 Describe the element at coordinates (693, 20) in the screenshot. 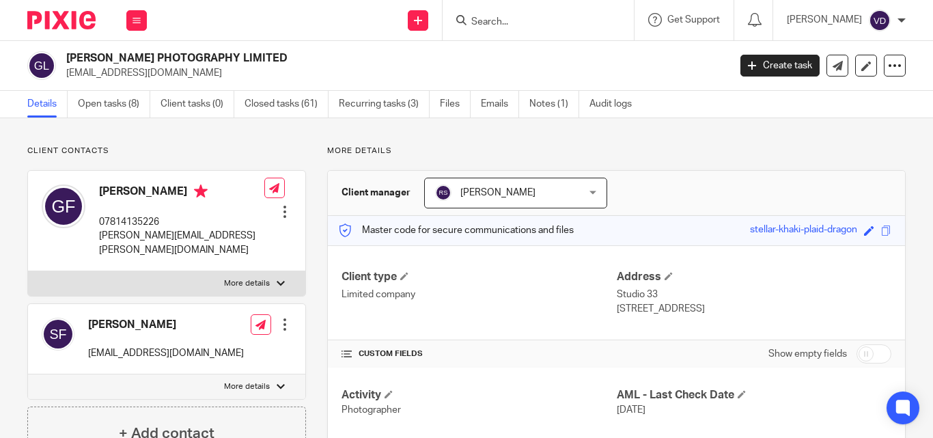

I see `span: Get Support` at that location.